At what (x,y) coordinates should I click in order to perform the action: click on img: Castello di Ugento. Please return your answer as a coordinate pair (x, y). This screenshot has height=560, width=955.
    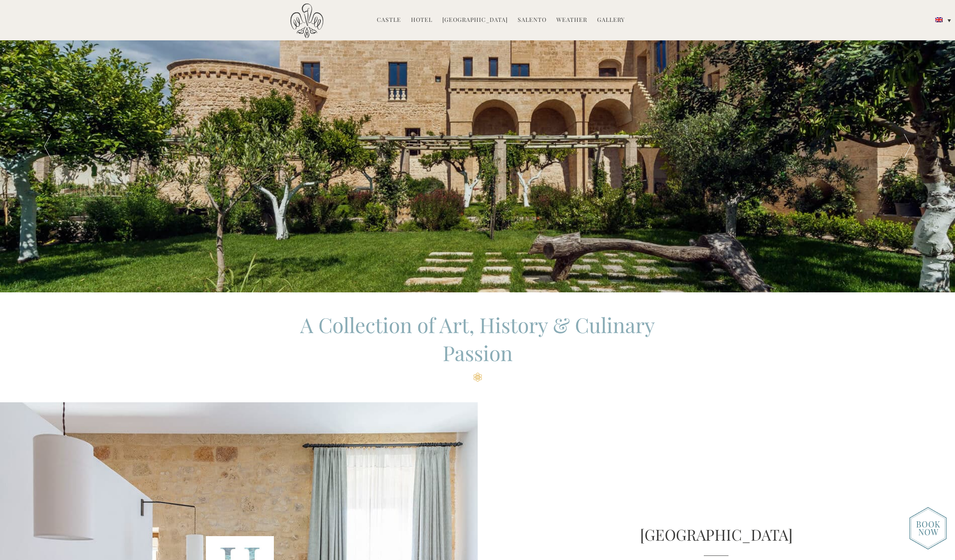
    Looking at the image, I should click on (307, 20).